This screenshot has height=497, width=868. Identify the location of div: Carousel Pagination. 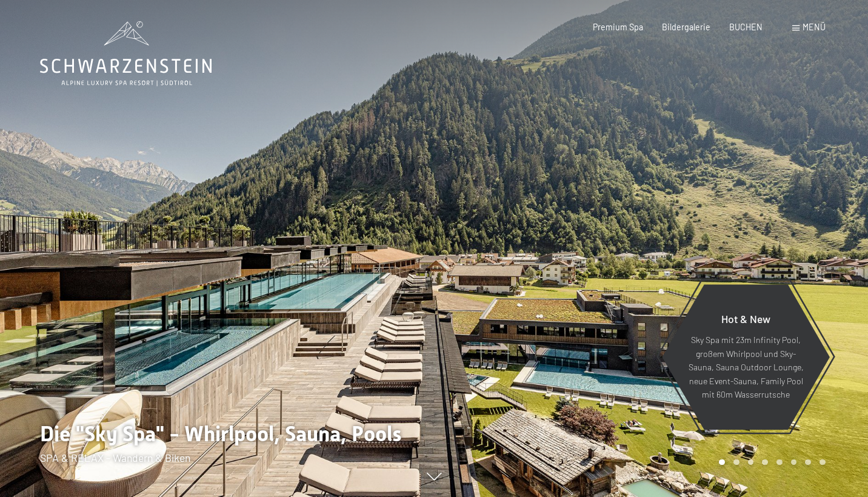
(770, 462).